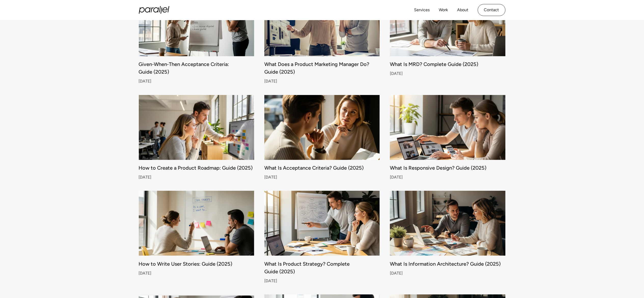 The width and height of the screenshot is (644, 298). What do you see at coordinates (322, 267) in the screenshot?
I see `div: What Is Product Strategy? Complete Guide (2025)` at bounding box center [322, 267].